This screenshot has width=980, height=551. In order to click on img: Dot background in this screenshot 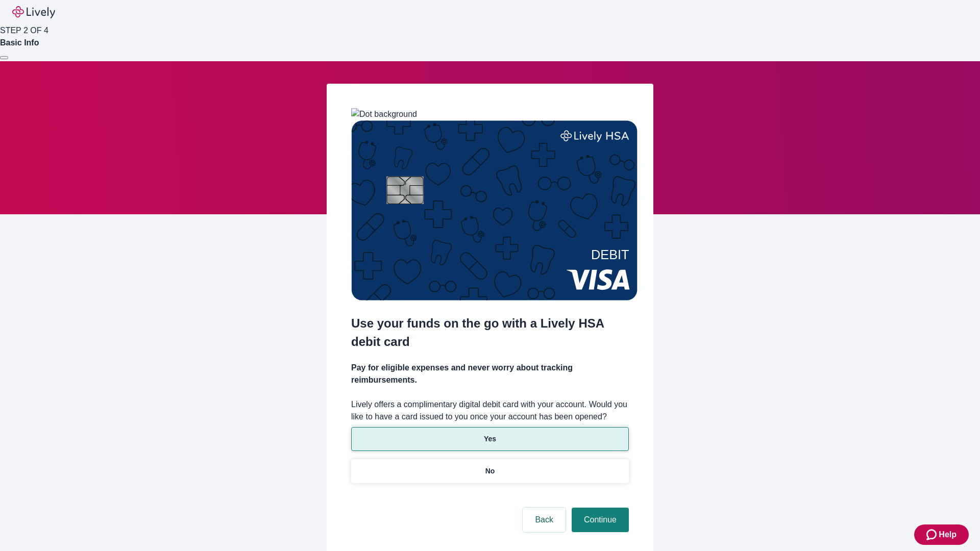, I will do `click(384, 114)`.